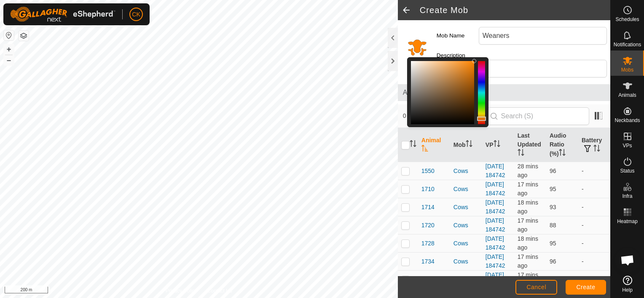  What do you see at coordinates (530, 145) in the screenshot?
I see `th: Last Updated` at bounding box center [530, 145].